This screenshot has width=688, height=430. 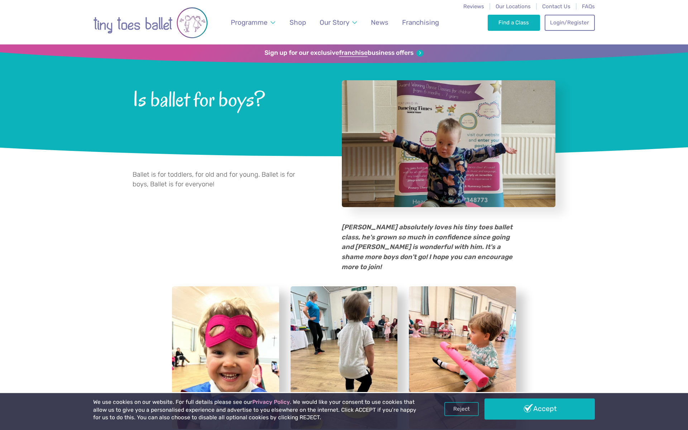 I want to click on a: Find a Class, so click(x=514, y=23).